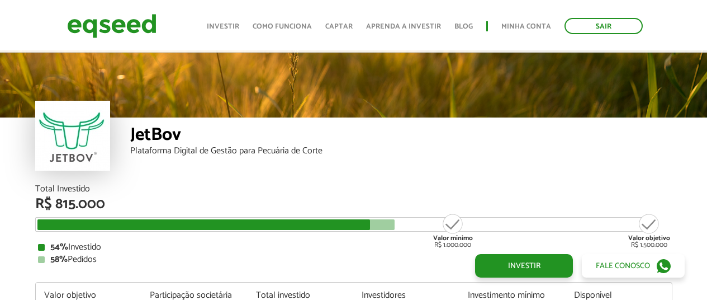 The image size is (707, 300). I want to click on div: JetBov, so click(401, 136).